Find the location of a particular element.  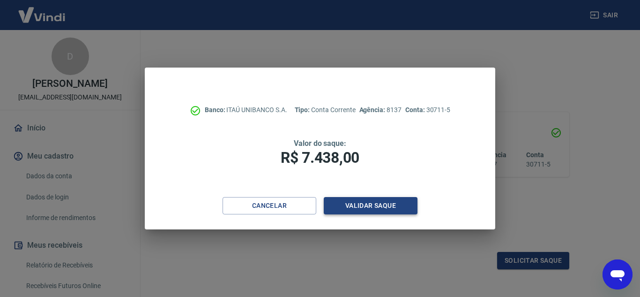

span: Conta: is located at coordinates (416, 110).